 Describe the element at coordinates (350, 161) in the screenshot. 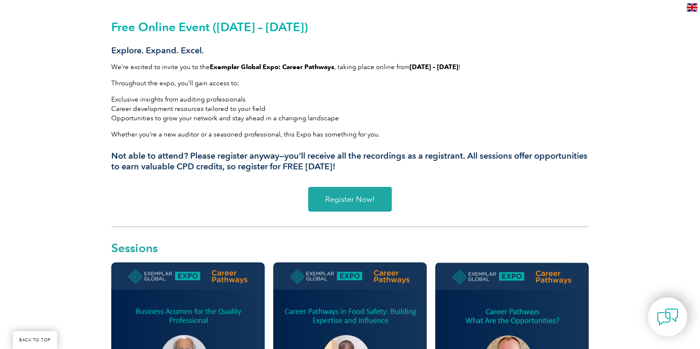

I see `h3: Not able to attend? Please register anyway—you’ll receive all the recordings as a registrant. All...` at that location.